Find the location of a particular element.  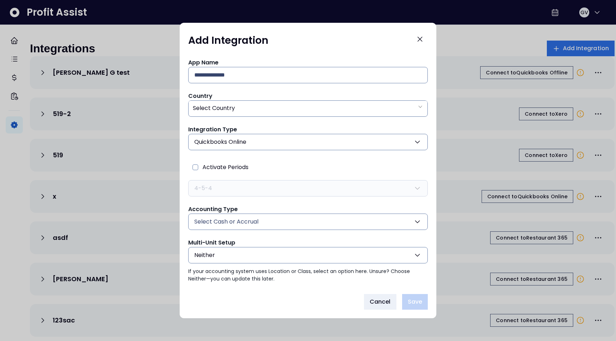

span: Activate Periods is located at coordinates (225, 168).